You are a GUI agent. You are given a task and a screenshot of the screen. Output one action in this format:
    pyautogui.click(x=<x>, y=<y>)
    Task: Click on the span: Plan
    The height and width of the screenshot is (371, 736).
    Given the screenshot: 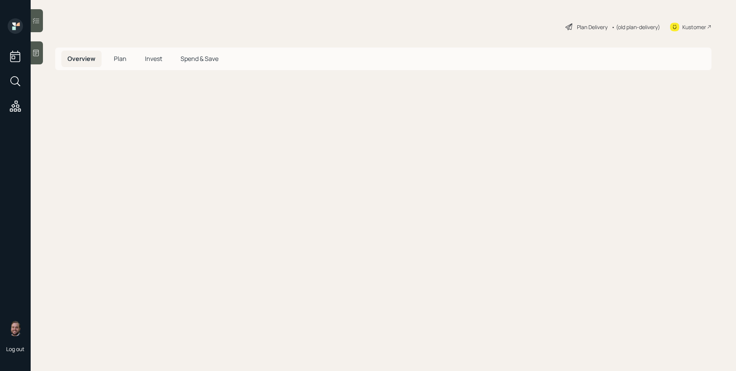 What is the action you would take?
    pyautogui.click(x=120, y=59)
    